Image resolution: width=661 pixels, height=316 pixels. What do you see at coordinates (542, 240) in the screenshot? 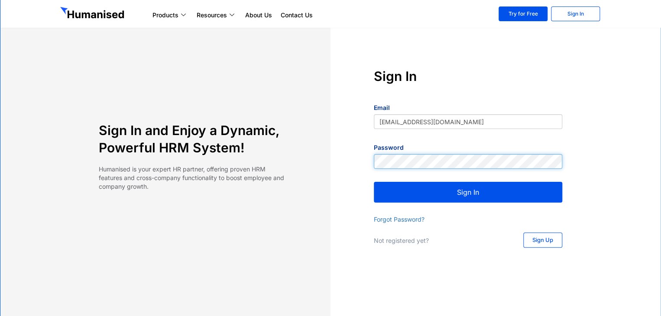
I see `a: Sign Up` at bounding box center [542, 240].